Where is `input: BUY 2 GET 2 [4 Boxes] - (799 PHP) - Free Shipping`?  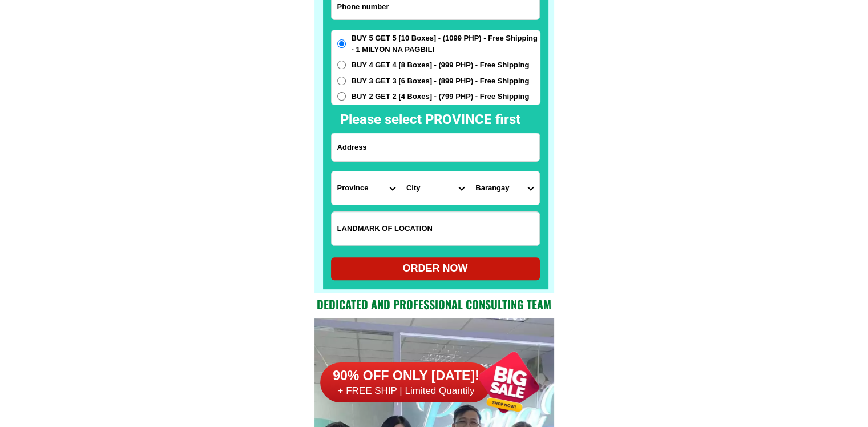 input: BUY 2 GET 2 [4 Boxes] - (799 PHP) - Free Shipping is located at coordinates (342, 96).